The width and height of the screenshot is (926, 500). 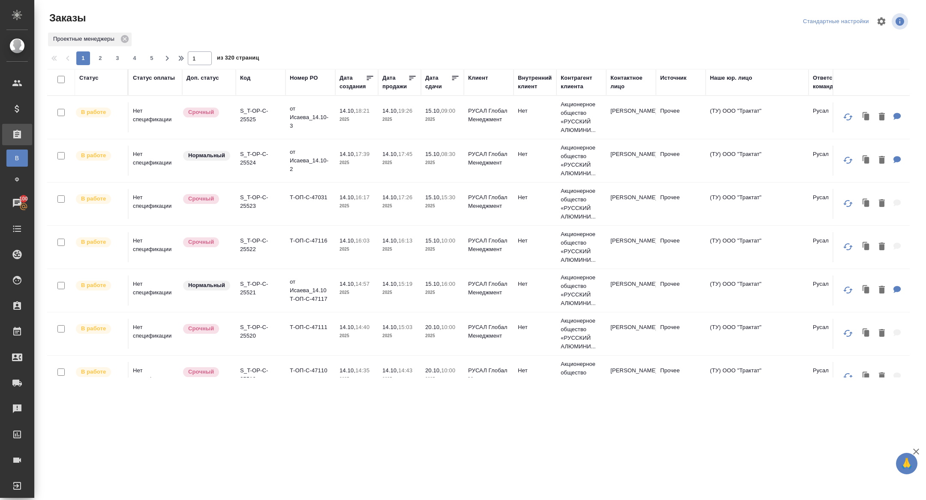 What do you see at coordinates (405, 154) in the screenshot?
I see `p: 17:45` at bounding box center [405, 154].